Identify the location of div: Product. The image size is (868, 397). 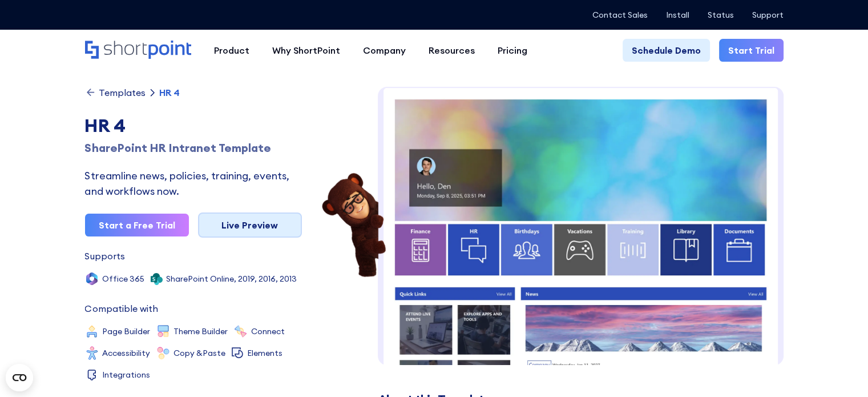
(232, 50).